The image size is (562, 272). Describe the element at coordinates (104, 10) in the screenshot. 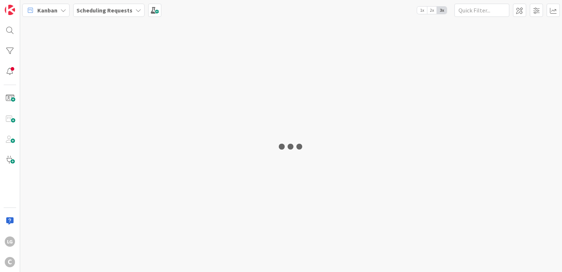

I see `b: Scheduling Requests` at that location.